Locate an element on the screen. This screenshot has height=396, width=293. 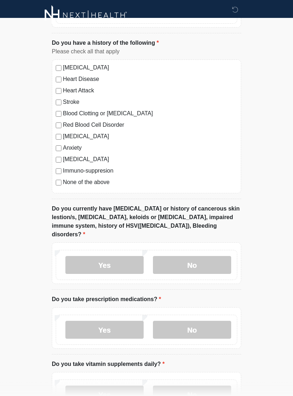
label: Do you take vitamin supplements daily? is located at coordinates (108, 364).